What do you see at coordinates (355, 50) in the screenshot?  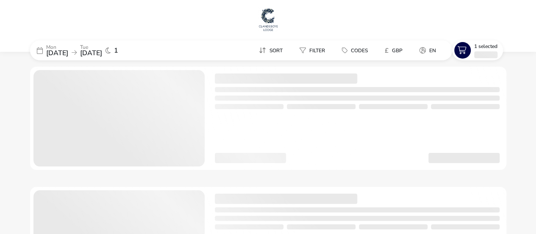 I see `button: Codes` at bounding box center [355, 50].